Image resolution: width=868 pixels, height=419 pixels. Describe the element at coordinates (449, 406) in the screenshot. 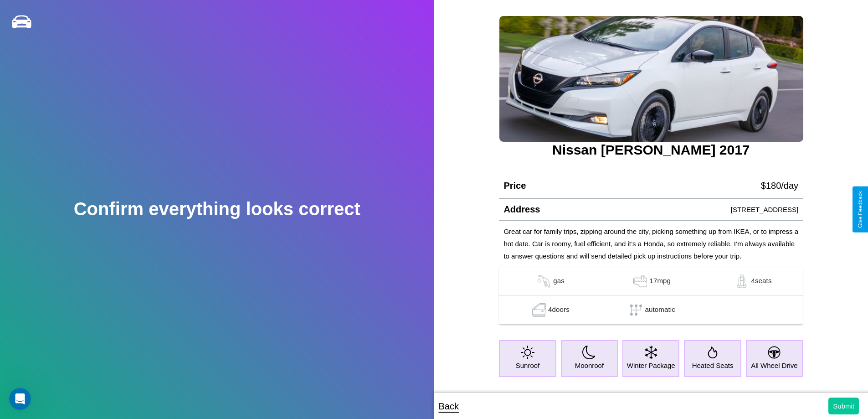

I see `p: Back` at that location.